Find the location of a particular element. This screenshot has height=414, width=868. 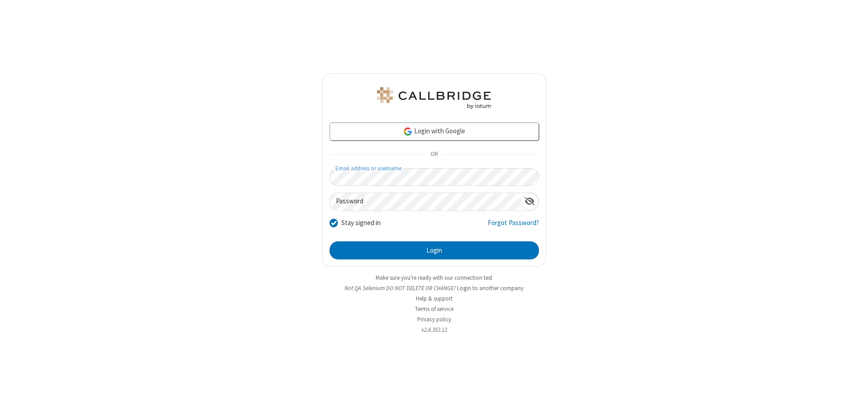

li: v2.6.352.12 is located at coordinates (434, 329).